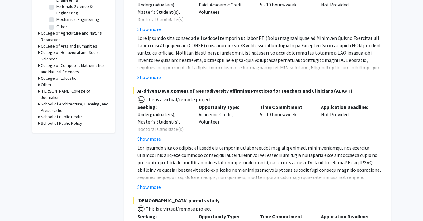  I want to click on h3: College of Agriculture and Natural Resources, so click(75, 36).